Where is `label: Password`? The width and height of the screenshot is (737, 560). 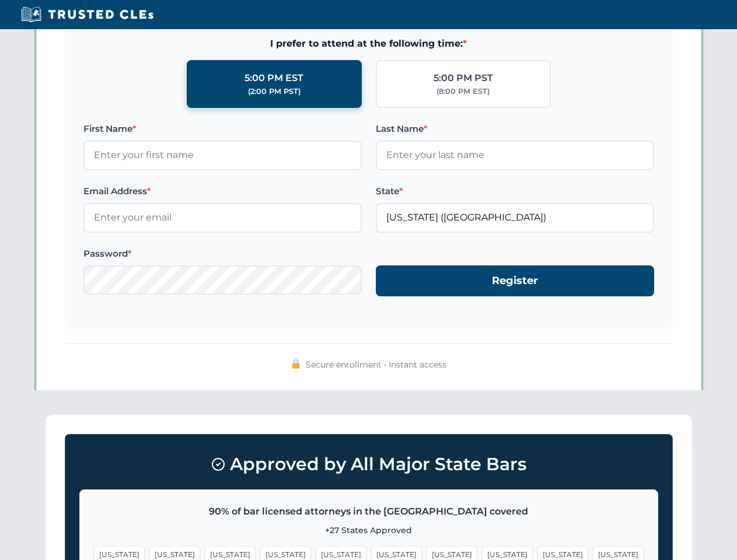 label: Password is located at coordinates (222, 254).